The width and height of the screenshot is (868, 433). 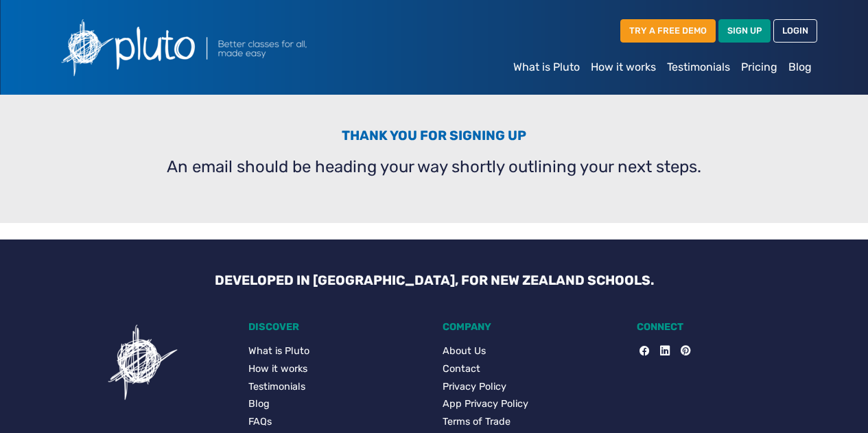 I want to click on img: Pluto icon showing a confusing task for users, so click(x=143, y=362).